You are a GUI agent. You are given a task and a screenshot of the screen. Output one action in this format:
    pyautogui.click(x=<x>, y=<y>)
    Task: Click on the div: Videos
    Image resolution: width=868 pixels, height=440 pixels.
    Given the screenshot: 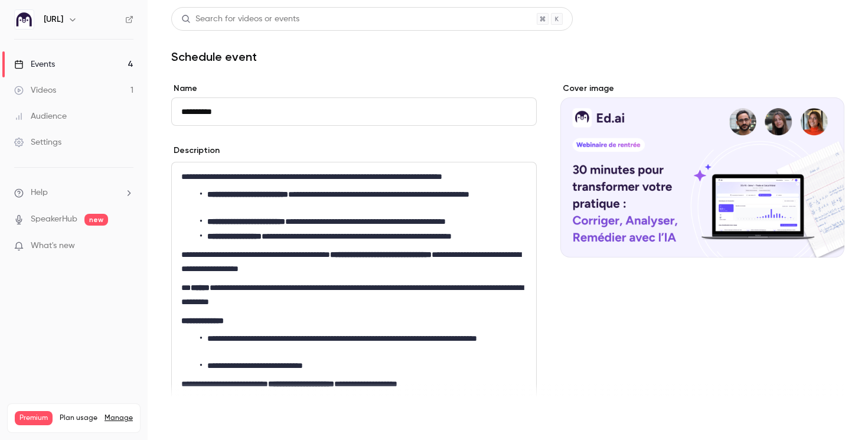 What is the action you would take?
    pyautogui.click(x=35, y=91)
    